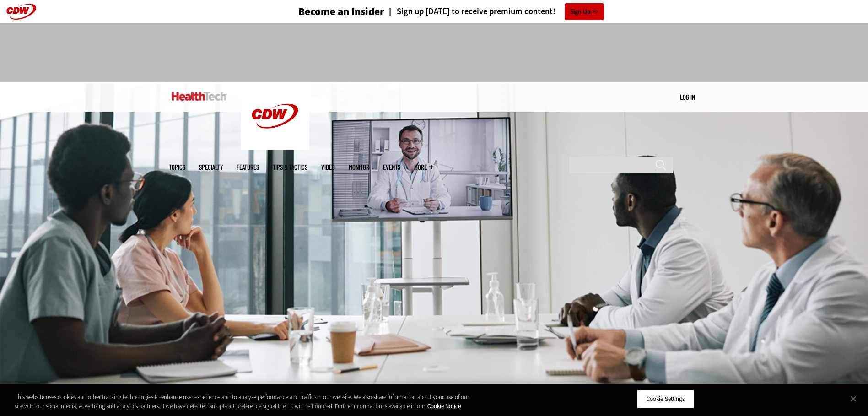 Image resolution: width=868 pixels, height=416 pixels. Describe the element at coordinates (275, 147) in the screenshot. I see `a: CDW` at that location.